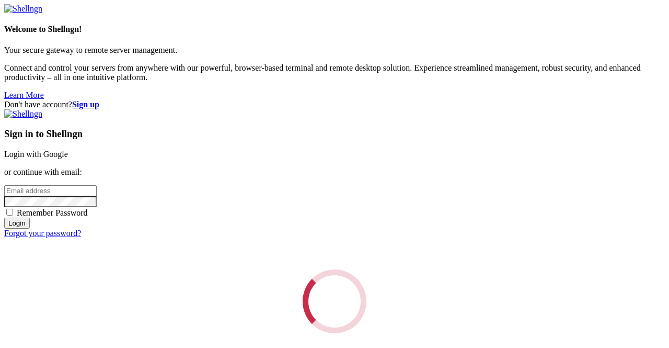  I want to click on div: Loading..., so click(335, 301).